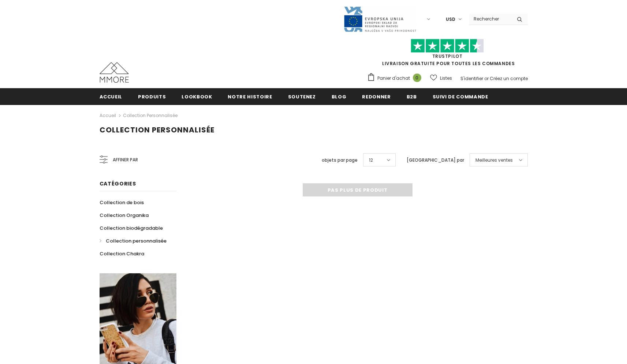 The image size is (627, 364). I want to click on span: Redonner, so click(376, 97).